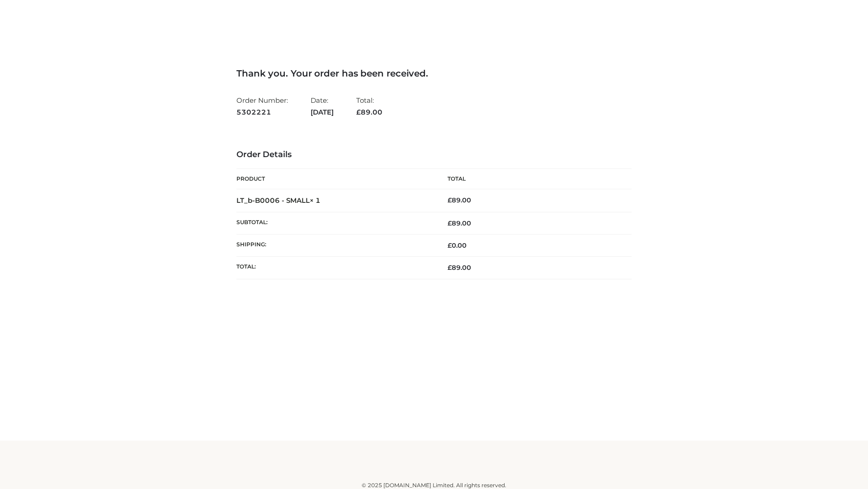  Describe the element at coordinates (434, 73) in the screenshot. I see `h3: Thank you. Your order has been received.` at that location.